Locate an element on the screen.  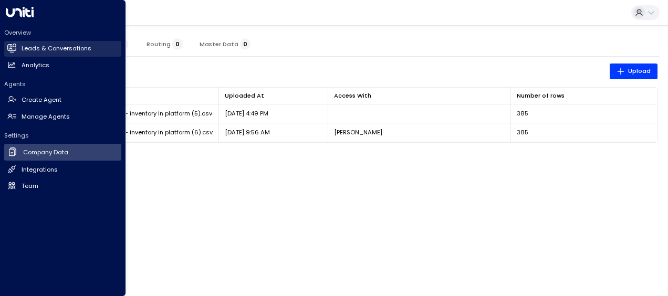
a: Create Agent is located at coordinates (62, 100).